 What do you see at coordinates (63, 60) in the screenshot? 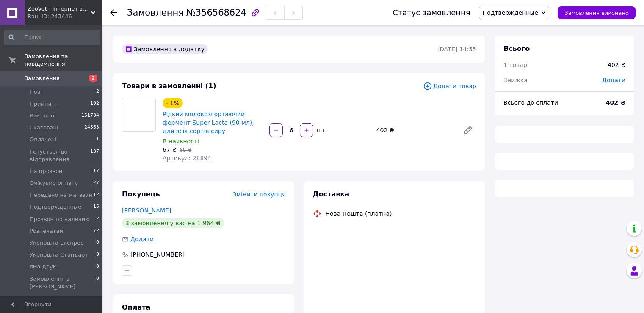
I see `span: Замовлення та повідомлення` at bounding box center [63, 60].